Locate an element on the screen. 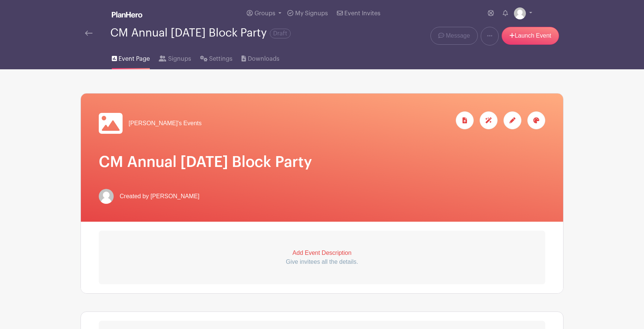 Image resolution: width=644 pixels, height=329 pixels. a: Message is located at coordinates (454, 36).